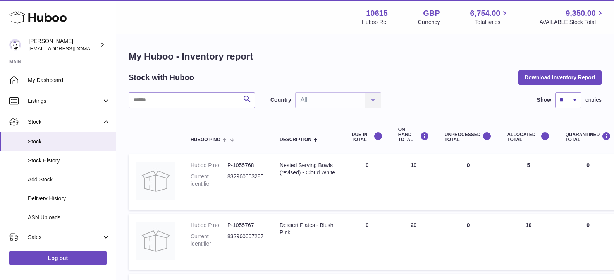  Describe the element at coordinates (367, 137) in the screenshot. I see `div: DUE IN TOTAL` at that location.